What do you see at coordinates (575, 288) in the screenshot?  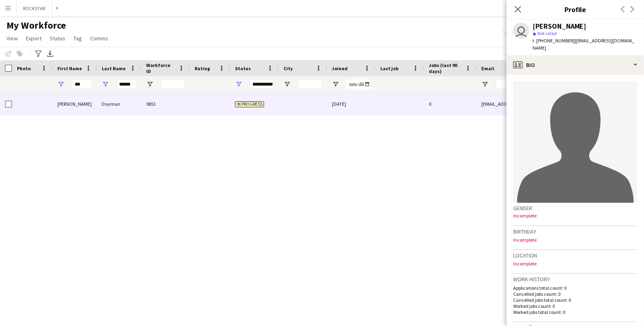 I see `p: Applications total count: 0` at bounding box center [575, 288].